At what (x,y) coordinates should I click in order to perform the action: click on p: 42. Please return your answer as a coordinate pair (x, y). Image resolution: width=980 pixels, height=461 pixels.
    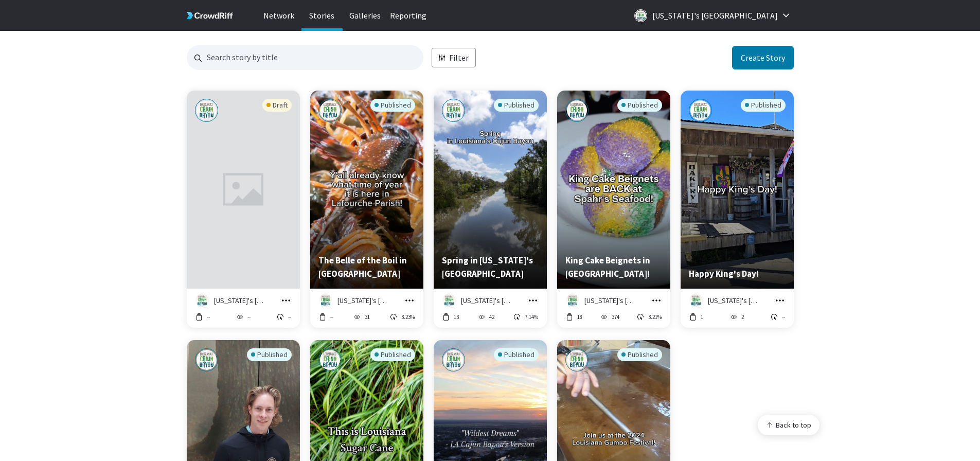
    Looking at the image, I should click on (492, 317).